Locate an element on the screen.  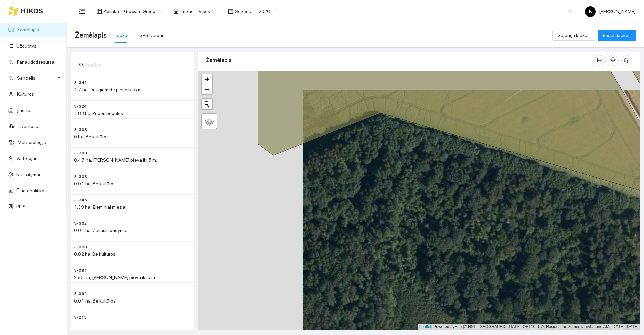
span: 0.01 ha, Žaliasis pūdymas is located at coordinates (101, 231).